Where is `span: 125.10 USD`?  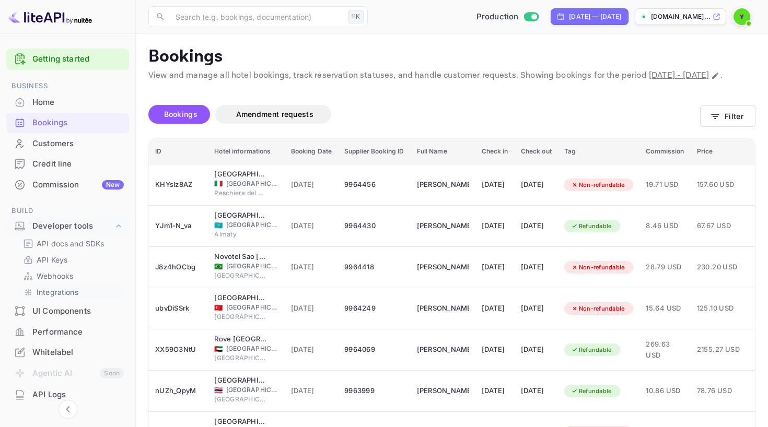
span: 125.10 USD is located at coordinates (723, 309).